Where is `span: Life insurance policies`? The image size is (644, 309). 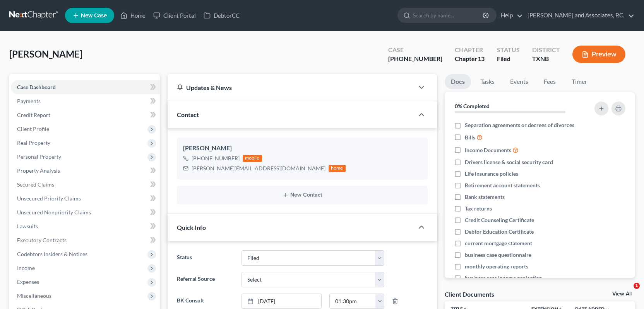 span: Life insurance policies is located at coordinates (491, 174).